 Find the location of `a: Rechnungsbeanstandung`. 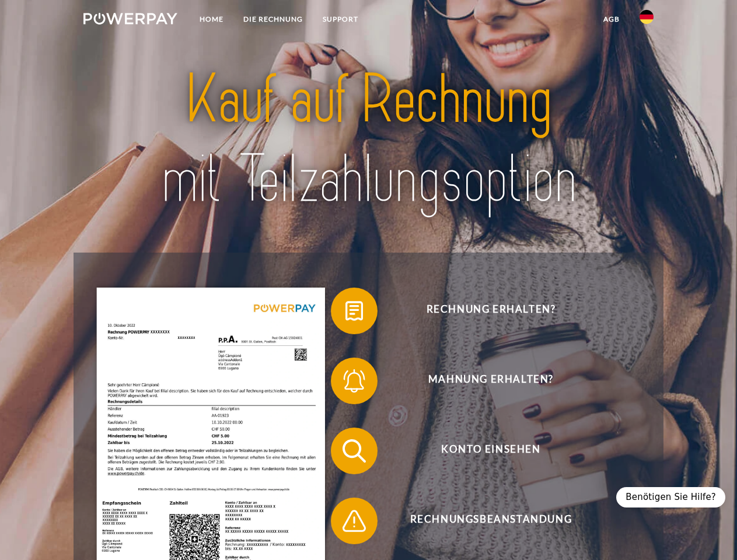

a: Rechnungsbeanstandung is located at coordinates (483, 521).